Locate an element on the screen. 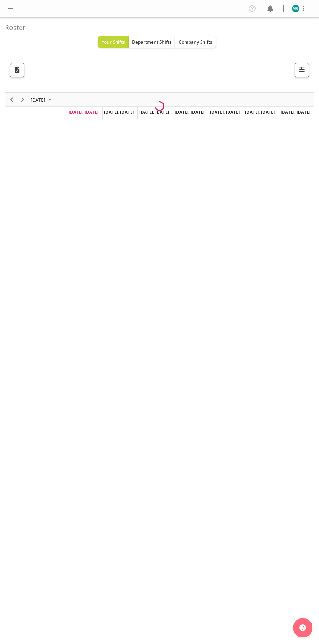 This screenshot has height=644, width=319. span: Company Shifts is located at coordinates (195, 41).